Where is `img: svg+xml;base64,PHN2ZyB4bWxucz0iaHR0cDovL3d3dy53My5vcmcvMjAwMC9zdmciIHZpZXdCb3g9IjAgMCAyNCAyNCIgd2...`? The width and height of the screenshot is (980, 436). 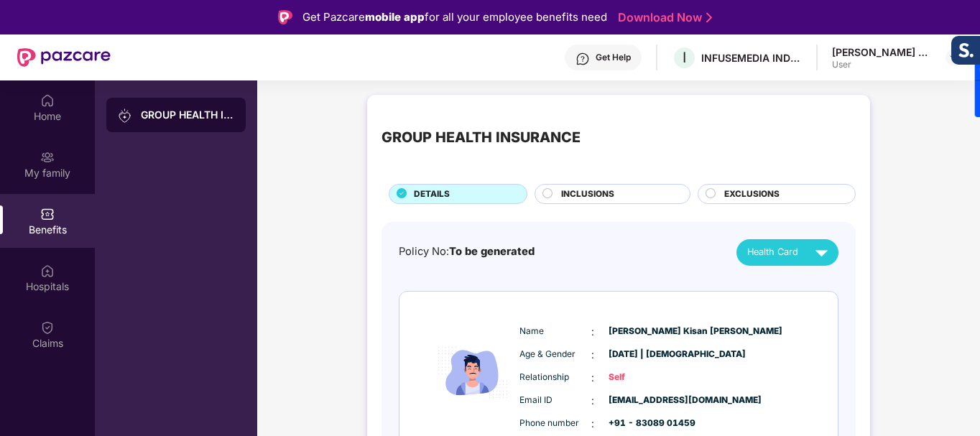
img: svg+xml;base64,PHN2ZyB4bWxucz0iaHR0cDovL3d3dy53My5vcmcvMjAwMC9zdmciIHZpZXdCb3g9IjAgMCAyNCAyNCIgd2... is located at coordinates (821, 253).